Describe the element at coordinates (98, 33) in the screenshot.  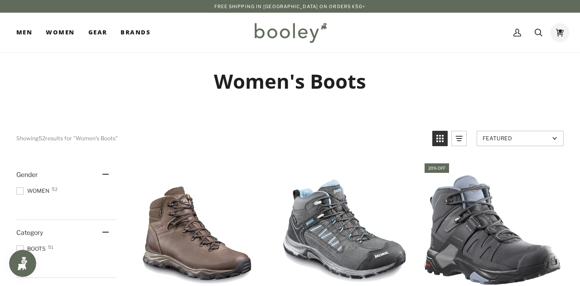
I see `a: Gear` at that location.